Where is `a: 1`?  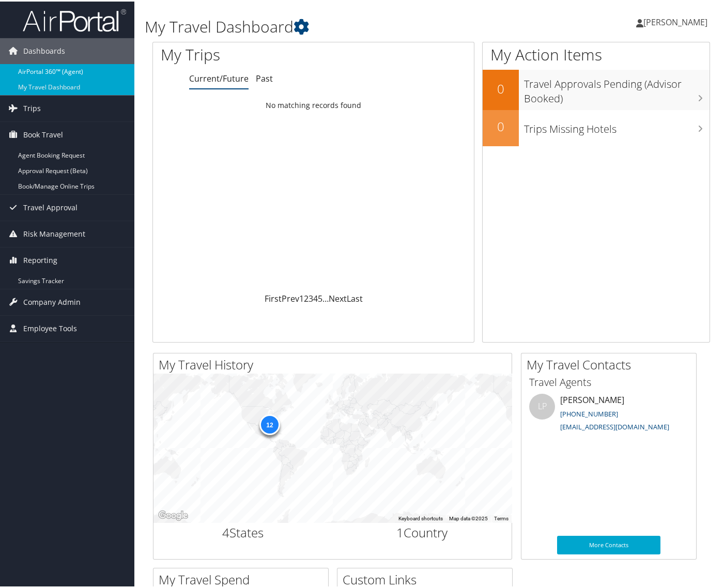 a: 1 is located at coordinates (301, 297).